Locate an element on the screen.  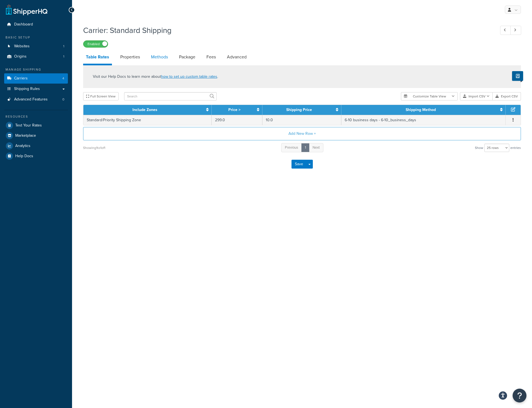
button: Add New Row + is located at coordinates (302, 134).